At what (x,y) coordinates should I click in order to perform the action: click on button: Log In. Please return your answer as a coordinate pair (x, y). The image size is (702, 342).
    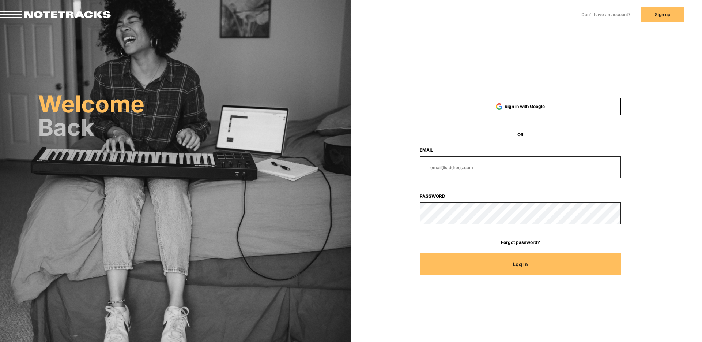
    Looking at the image, I should click on (520, 264).